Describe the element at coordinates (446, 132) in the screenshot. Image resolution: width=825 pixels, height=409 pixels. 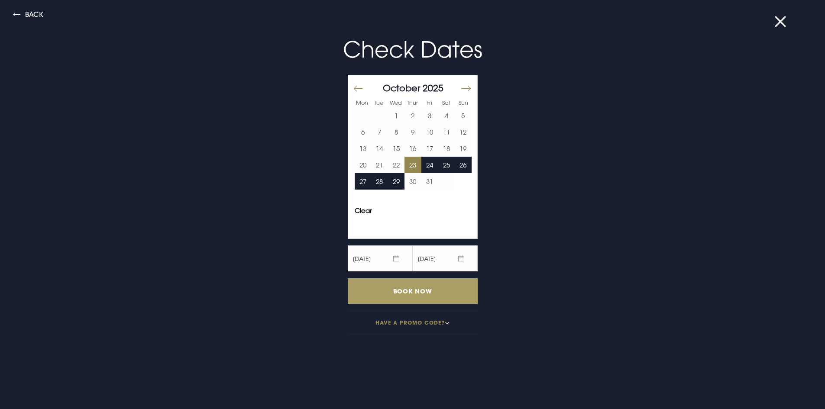
I see `td: Choose Saturday, October 11, 2025 as your end date.` at that location.